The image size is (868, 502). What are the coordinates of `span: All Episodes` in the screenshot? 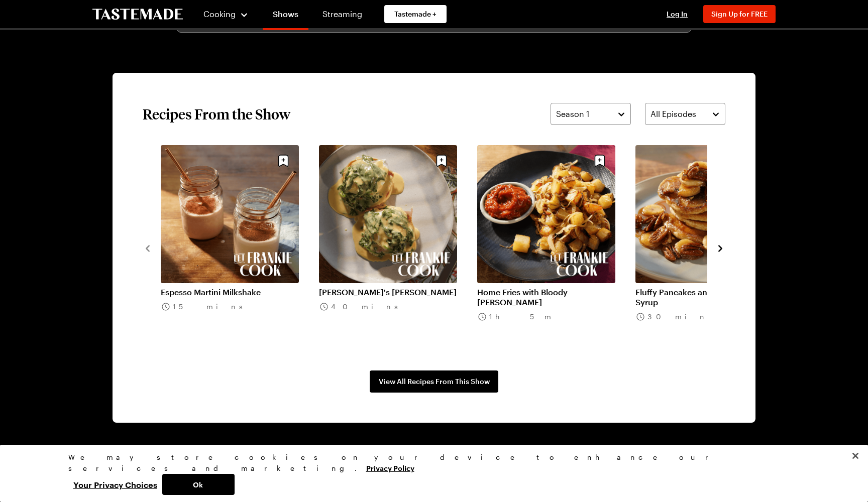 It's located at (673, 114).